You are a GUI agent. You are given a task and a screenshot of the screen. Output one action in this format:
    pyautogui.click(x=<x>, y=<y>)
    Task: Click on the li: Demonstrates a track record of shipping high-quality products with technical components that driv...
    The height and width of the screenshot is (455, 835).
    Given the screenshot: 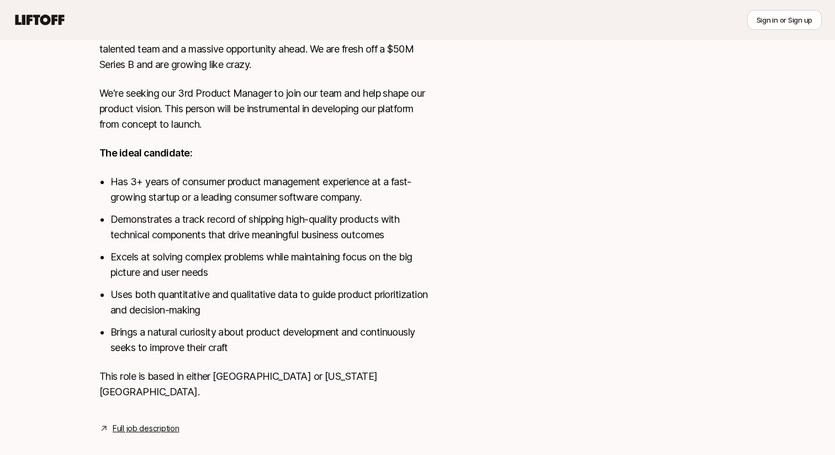 What is the action you would take?
    pyautogui.click(x=273, y=227)
    